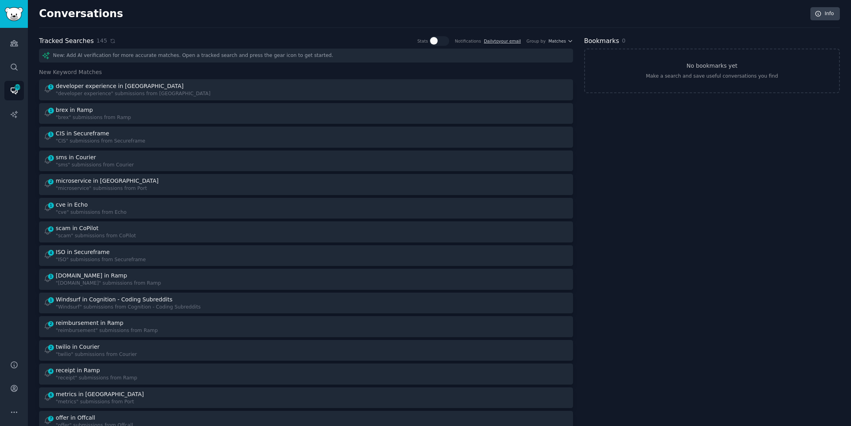 This screenshot has width=851, height=426. I want to click on a: 4scam in CoPilot"scam" submissions from CoPilot, so click(306, 232).